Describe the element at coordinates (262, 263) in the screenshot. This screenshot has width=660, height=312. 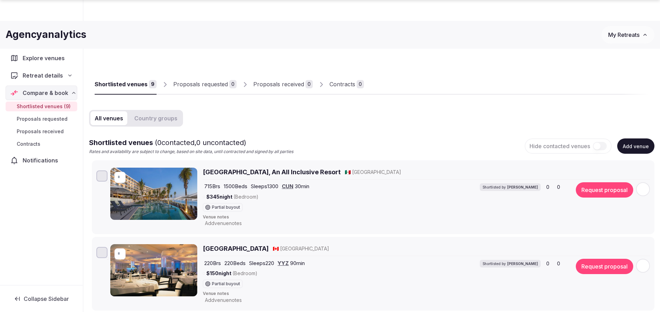
I see `span: Sleeps 220` at that location.